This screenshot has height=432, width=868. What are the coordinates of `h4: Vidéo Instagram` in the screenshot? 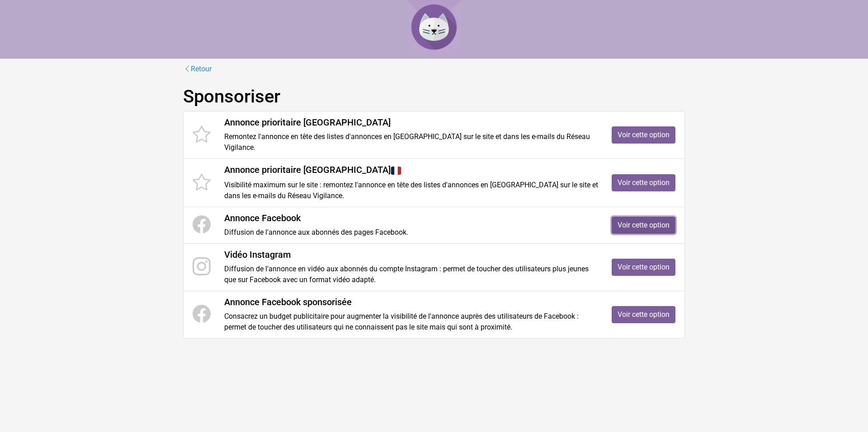 It's located at (411, 255).